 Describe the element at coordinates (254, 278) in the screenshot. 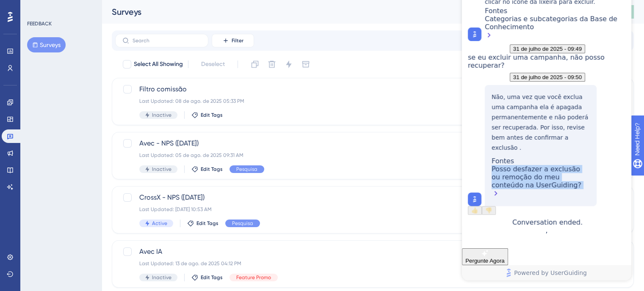

I see `span: Feature Promo` at that location.